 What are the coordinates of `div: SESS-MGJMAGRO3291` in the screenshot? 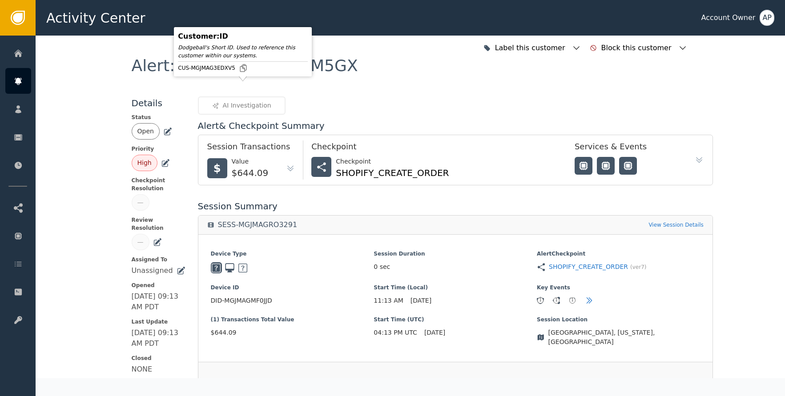 It's located at (257, 225).